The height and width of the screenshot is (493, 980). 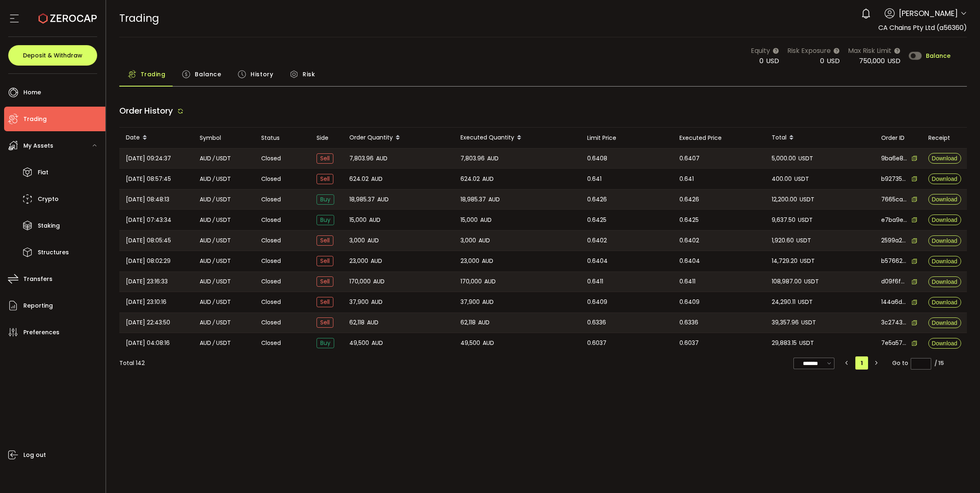 I want to click on span: 0.6411, so click(x=595, y=281).